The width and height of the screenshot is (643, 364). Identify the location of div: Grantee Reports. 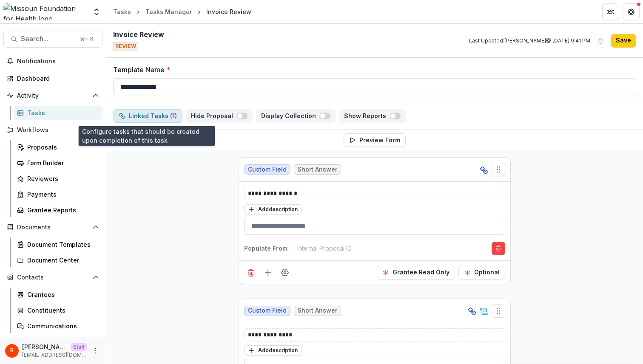
(61, 210).